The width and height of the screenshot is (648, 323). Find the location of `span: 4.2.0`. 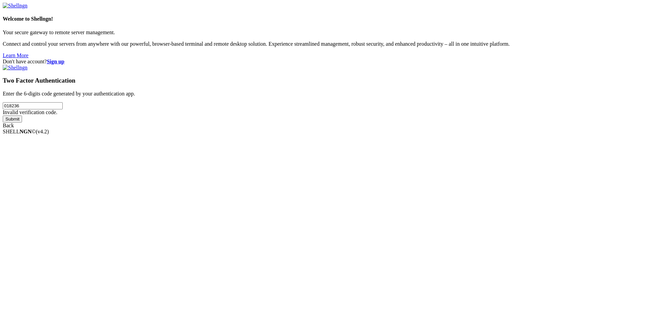

span: 4.2.0 is located at coordinates (42, 132).